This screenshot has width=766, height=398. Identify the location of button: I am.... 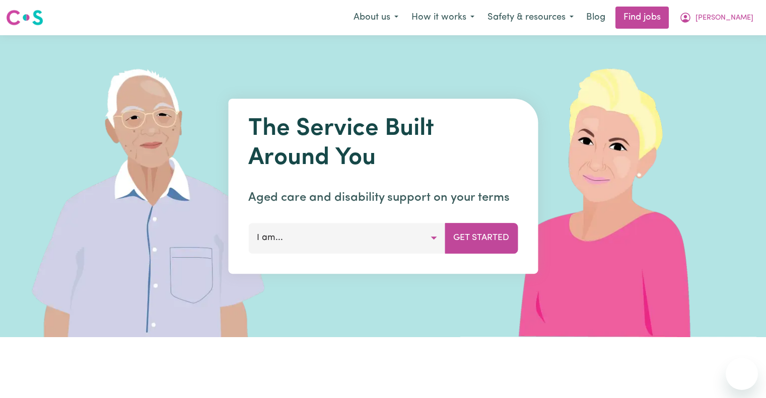
(347, 238).